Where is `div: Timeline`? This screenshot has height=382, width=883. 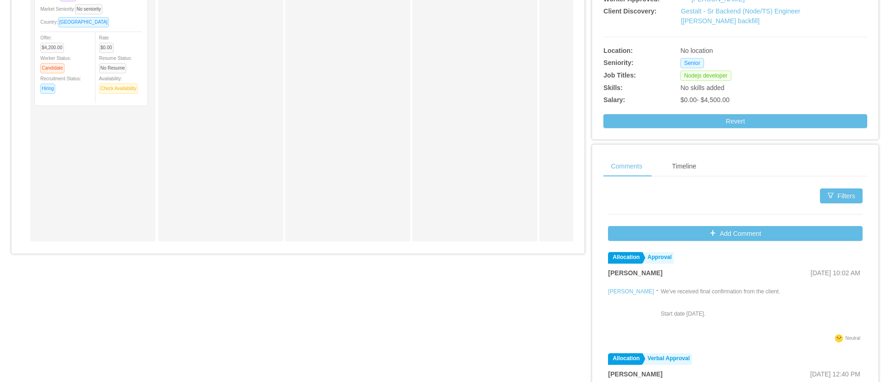 div: Timeline is located at coordinates (684, 166).